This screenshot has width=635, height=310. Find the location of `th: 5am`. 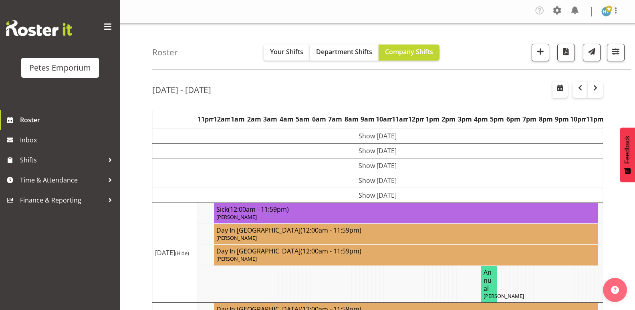

th: 5am is located at coordinates (303, 119).